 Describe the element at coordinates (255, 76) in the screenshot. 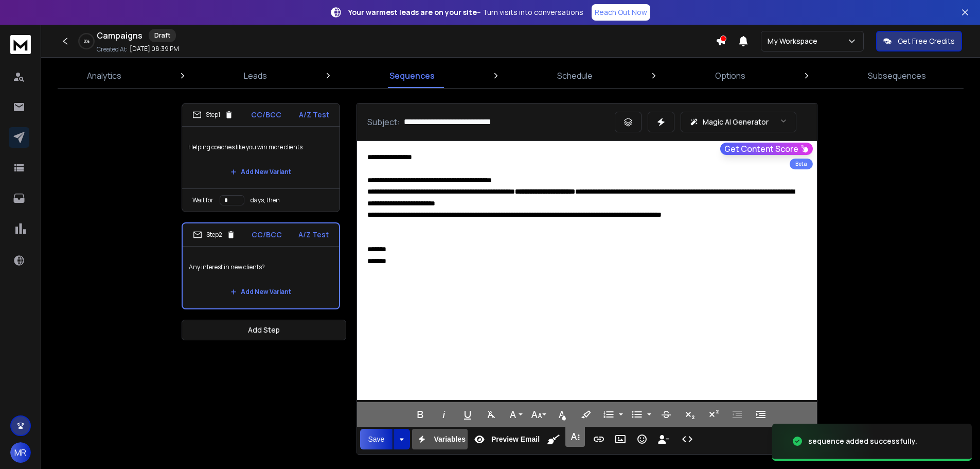

I see `a: Leads` at that location.